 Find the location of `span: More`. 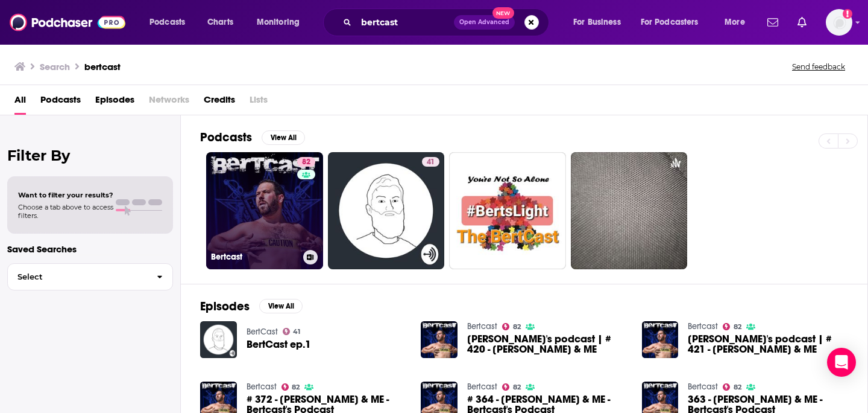

span: More is located at coordinates (735, 22).